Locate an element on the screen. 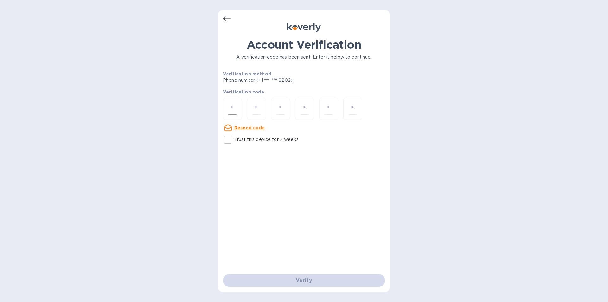 The width and height of the screenshot is (608, 302). p: Verification code is located at coordinates (304, 92).